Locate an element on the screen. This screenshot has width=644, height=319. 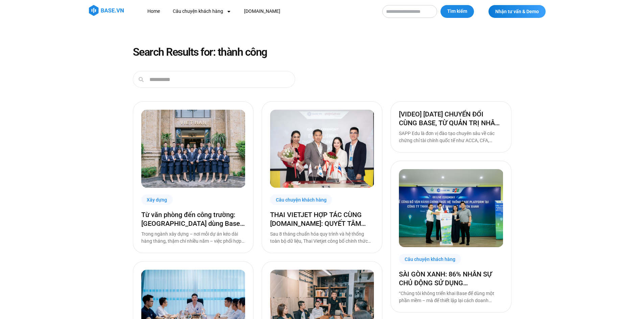
p: “Chúng tôi không triển khai Base để dùng một phần mềm – mà để thiết lập lại cách doanh nghiệp này... is located at coordinates (451, 297).